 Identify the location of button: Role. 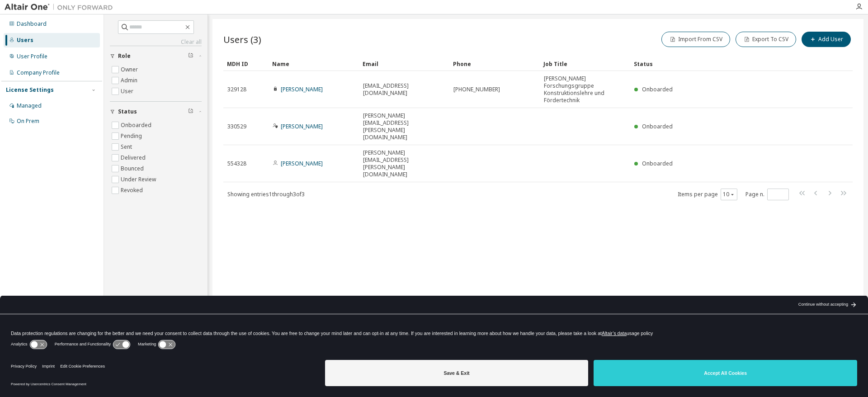
(156, 56).